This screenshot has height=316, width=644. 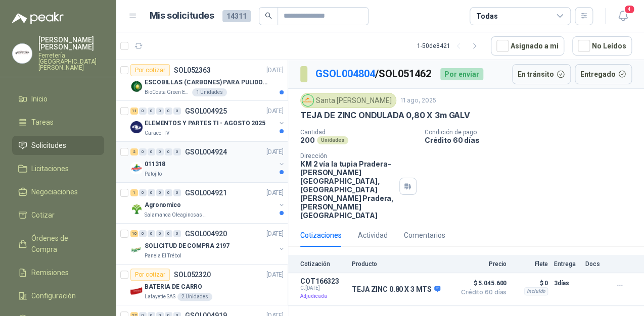 I want to click on span: Remisiones, so click(x=50, y=273).